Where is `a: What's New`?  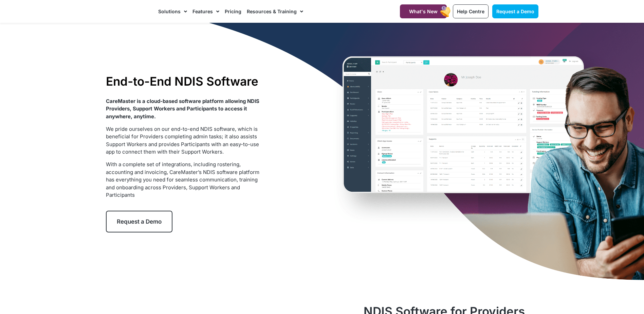
a: What's New is located at coordinates (423, 11).